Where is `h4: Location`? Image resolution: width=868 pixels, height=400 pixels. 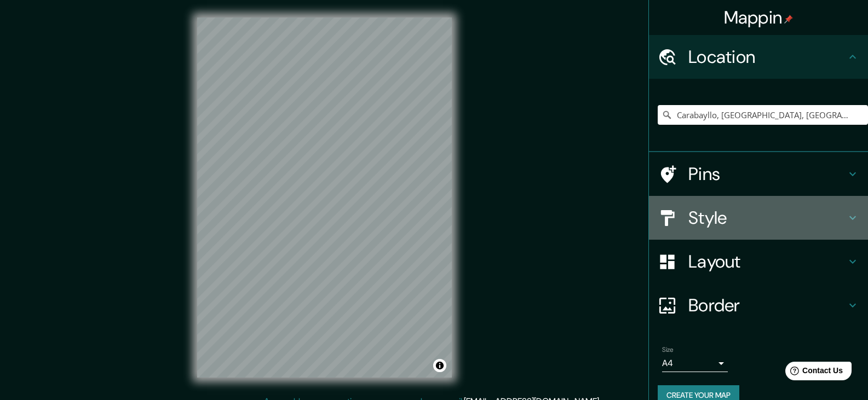
h4: Location is located at coordinates (767, 57).